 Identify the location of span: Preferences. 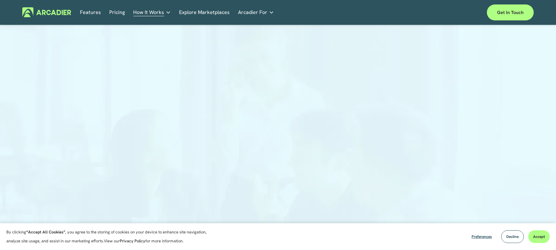
(482, 237).